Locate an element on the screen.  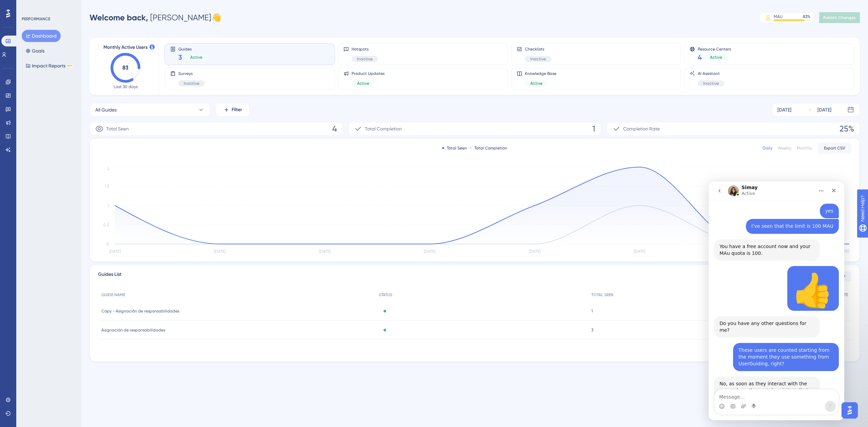
tspan: 1.5 is located at coordinates (107, 186).